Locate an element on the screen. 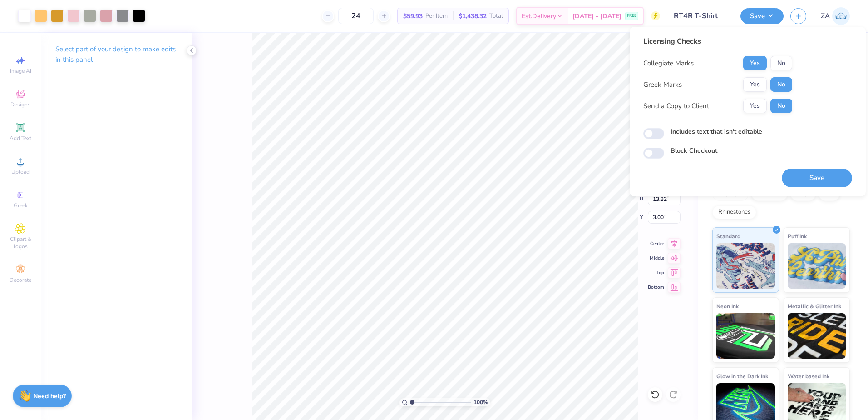 The height and width of the screenshot is (420, 868). span: Middle is located at coordinates (656, 258).